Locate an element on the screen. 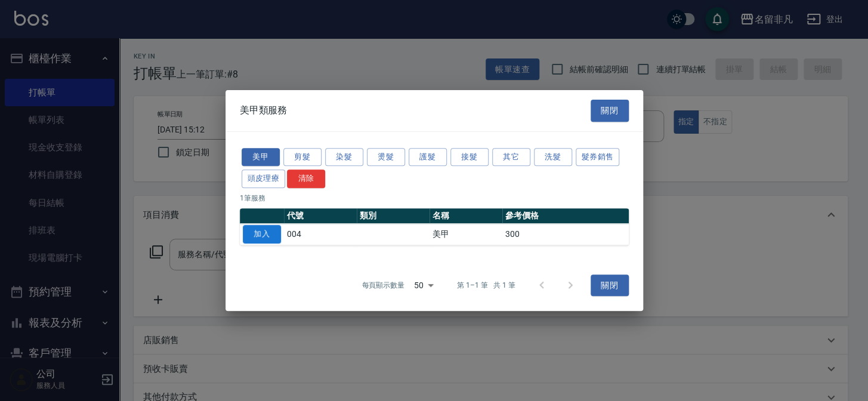  th: 參考價格 is located at coordinates (565, 216).